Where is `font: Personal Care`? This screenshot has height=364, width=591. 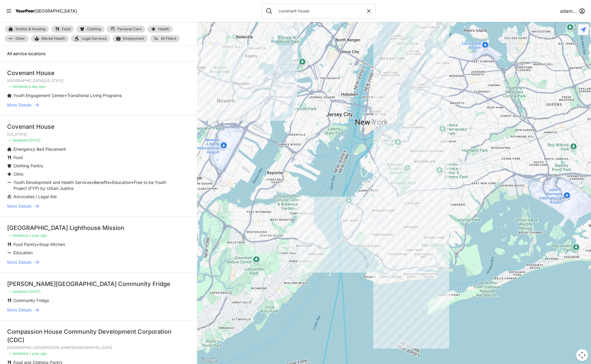
font: Personal Care is located at coordinates (130, 29).